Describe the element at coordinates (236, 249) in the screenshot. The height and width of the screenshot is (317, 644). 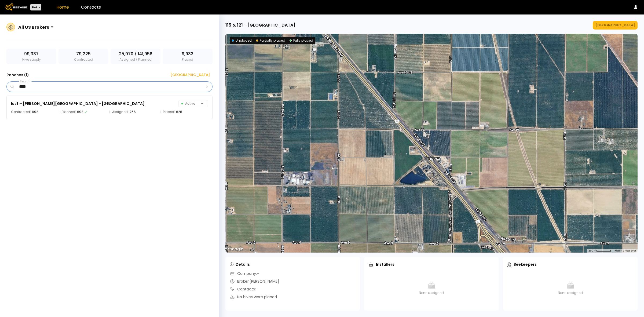
I see `img: Google` at that location.